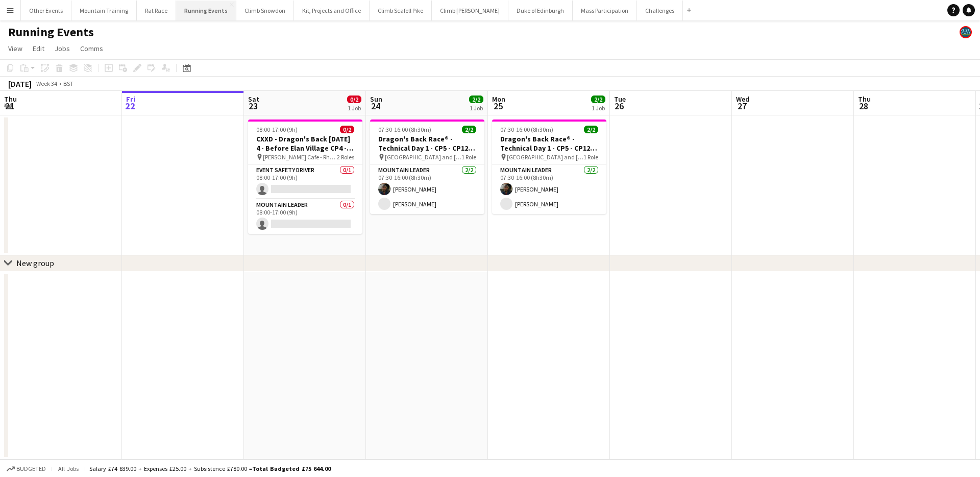 This screenshot has height=477, width=980. What do you see at coordinates (15, 48) in the screenshot?
I see `span: View` at bounding box center [15, 48].